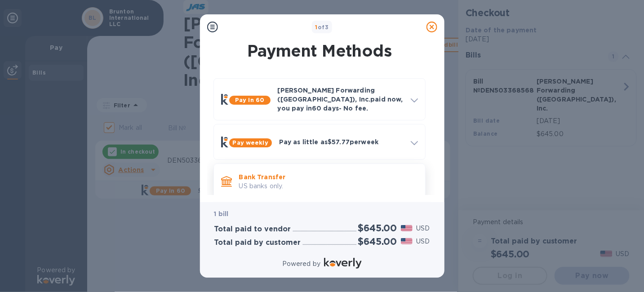  Describe the element at coordinates (341, 142) in the screenshot. I see `p: Pay as little as $57.77 per week` at that location.